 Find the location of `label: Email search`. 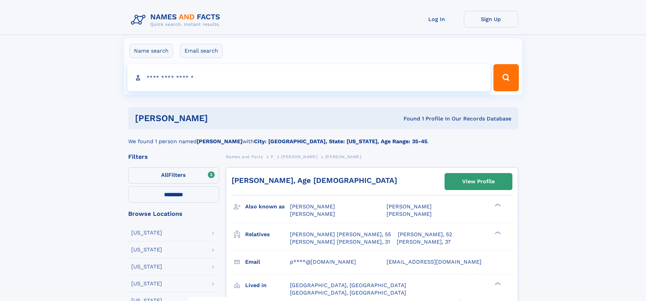

label: Email search is located at coordinates (201, 51).